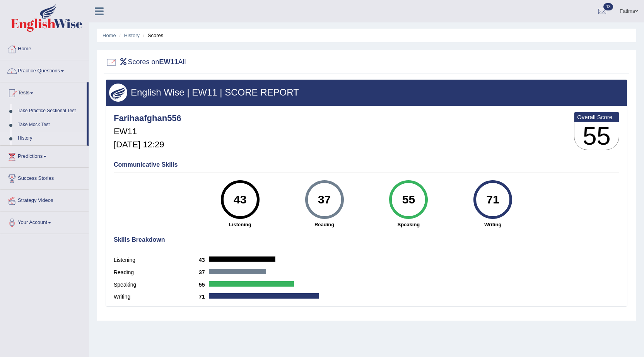 This screenshot has width=644, height=357. I want to click on div: 55, so click(409, 200).